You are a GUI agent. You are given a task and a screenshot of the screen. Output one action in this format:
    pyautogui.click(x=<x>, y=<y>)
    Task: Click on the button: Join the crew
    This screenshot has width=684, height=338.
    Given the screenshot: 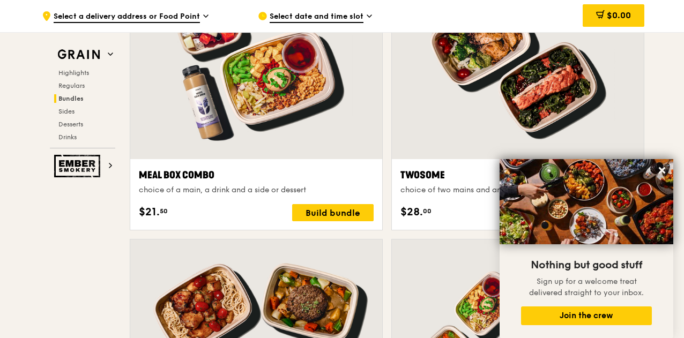 What is the action you would take?
    pyautogui.click(x=587, y=316)
    